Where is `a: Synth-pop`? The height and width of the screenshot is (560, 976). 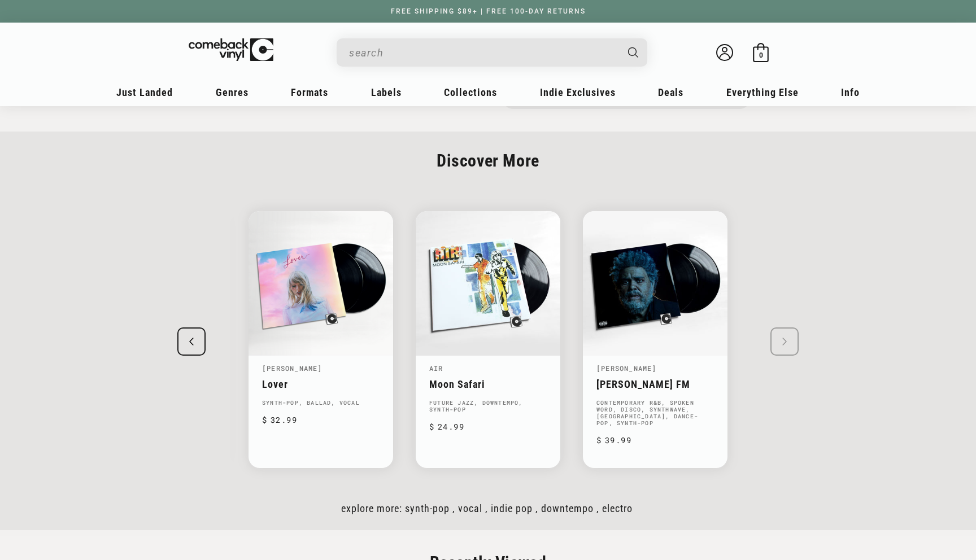
a: Synth-pop is located at coordinates (427, 508).